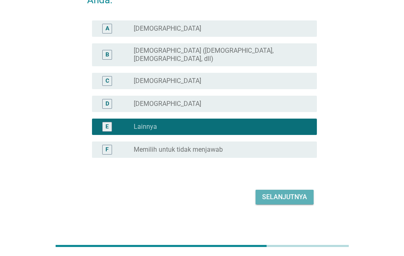 This screenshot has height=256, width=404. What do you see at coordinates (284, 197) in the screenshot?
I see `button: Selanjutnya` at bounding box center [284, 197].